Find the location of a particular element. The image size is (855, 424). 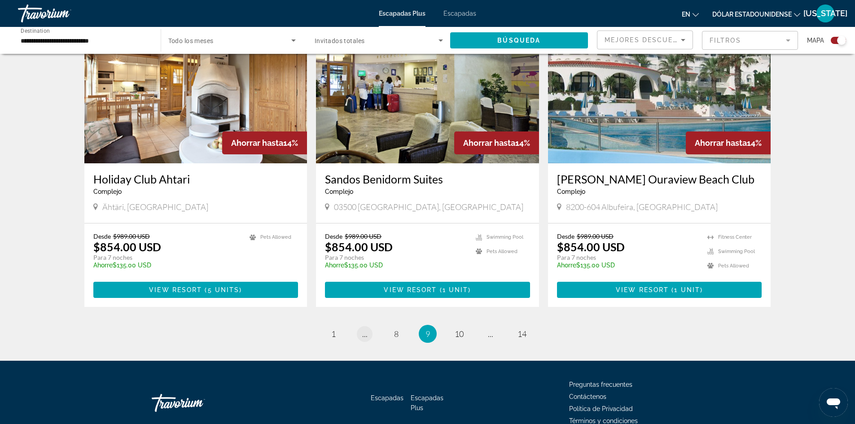

a: Preguntas frecuentes is located at coordinates (600, 385).